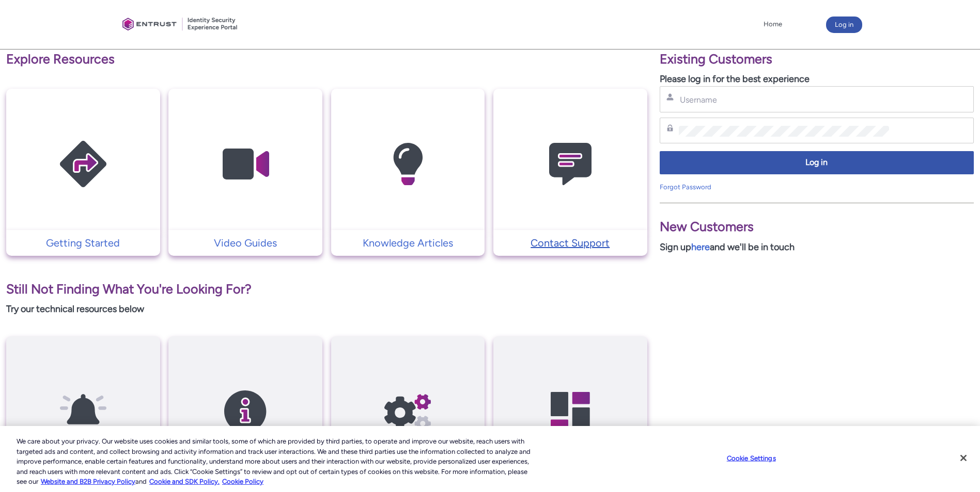 The width and height of the screenshot is (980, 492). What do you see at coordinates (246, 243) in the screenshot?
I see `p: Video Guides` at bounding box center [246, 243].